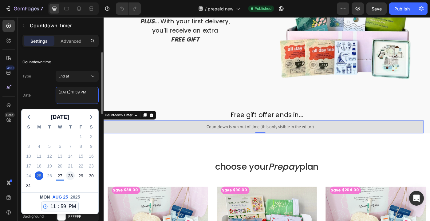 The image size is (430, 221). Describe the element at coordinates (26, 95) in the screenshot. I see `div: Date` at that location.